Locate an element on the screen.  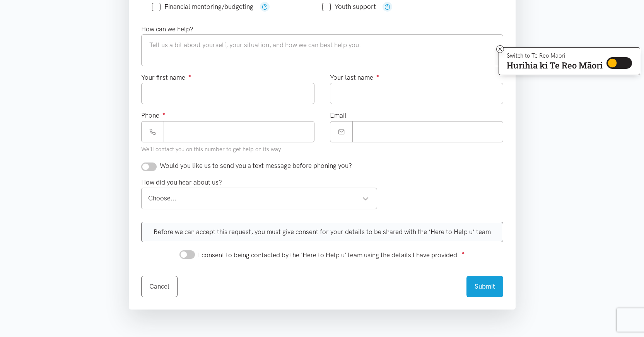
label: Your first name is located at coordinates (166, 78).